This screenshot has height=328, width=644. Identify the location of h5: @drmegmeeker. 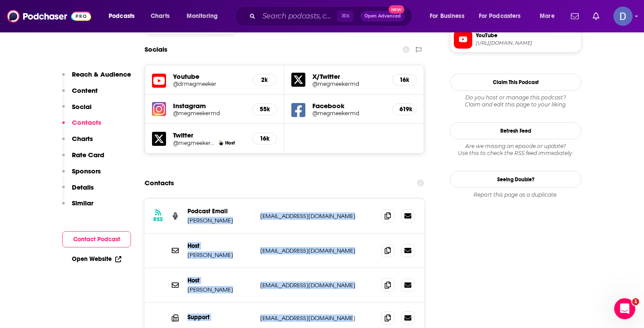
(209, 84).